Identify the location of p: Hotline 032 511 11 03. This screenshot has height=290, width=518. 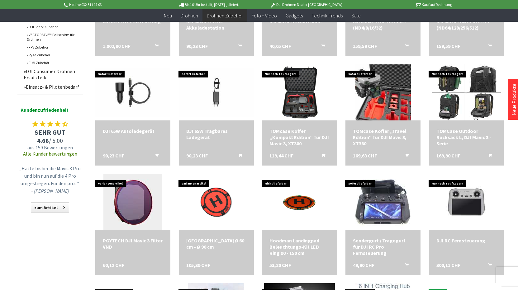
(111, 5).